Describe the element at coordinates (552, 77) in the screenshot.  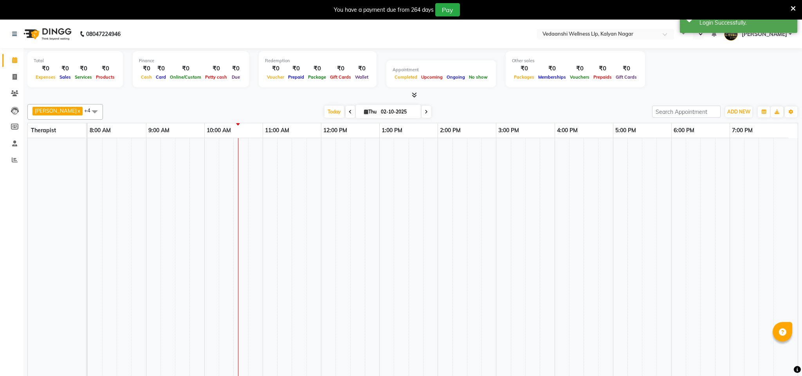
I see `span: Memberships` at that location.